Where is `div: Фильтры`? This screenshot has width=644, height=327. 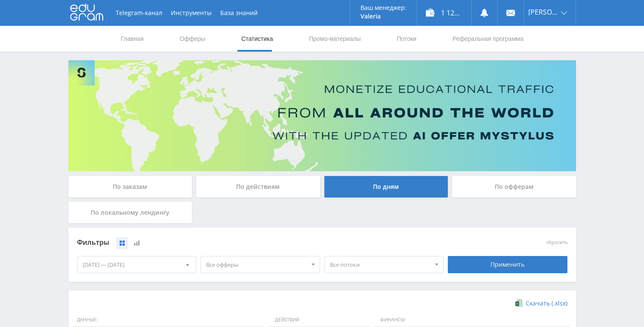
div: Фильтры is located at coordinates (261, 243).